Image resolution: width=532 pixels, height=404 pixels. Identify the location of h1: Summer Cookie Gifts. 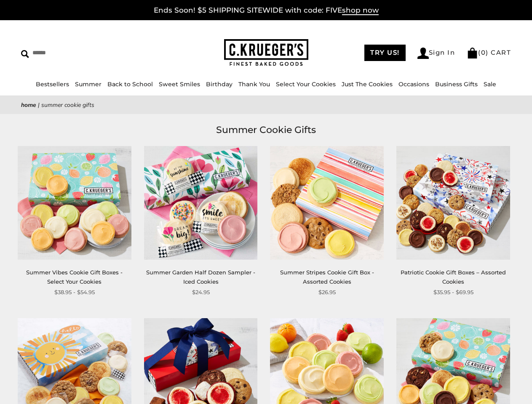
(266, 130).